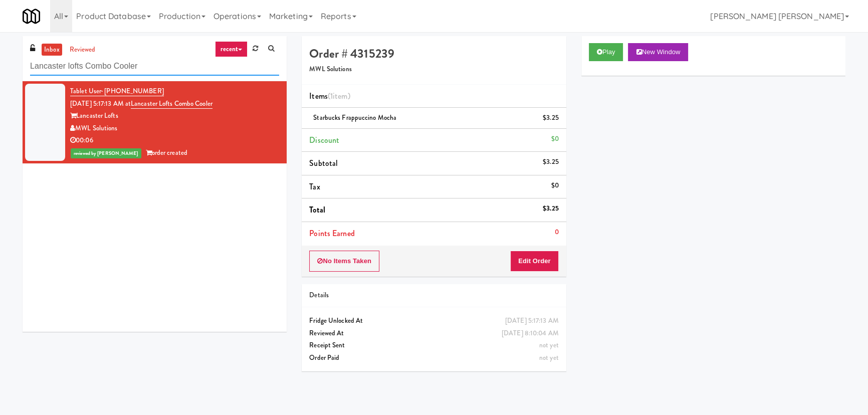  Describe the element at coordinates (345, 261) in the screenshot. I see `button: No Items Taken` at that location.